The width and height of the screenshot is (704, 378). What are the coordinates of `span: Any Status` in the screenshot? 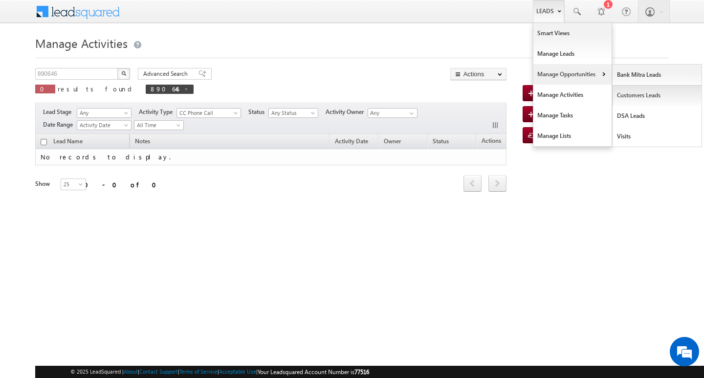 It's located at (292, 113).